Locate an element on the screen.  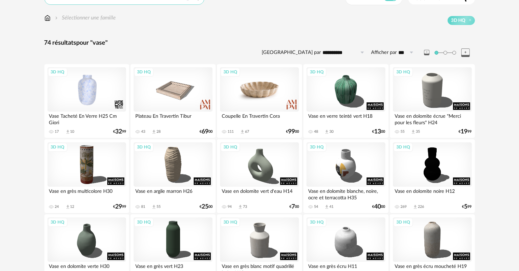
img: svg+xml;base64,PHN2ZyB3aWR0aD0iMTYiIGhlaWdodD0iMTciIHZpZXdCb3g9IjAgMCAxNiAxNyIgZmlsbD0ibm9uZSIgeG... is located at coordinates (47, 18).